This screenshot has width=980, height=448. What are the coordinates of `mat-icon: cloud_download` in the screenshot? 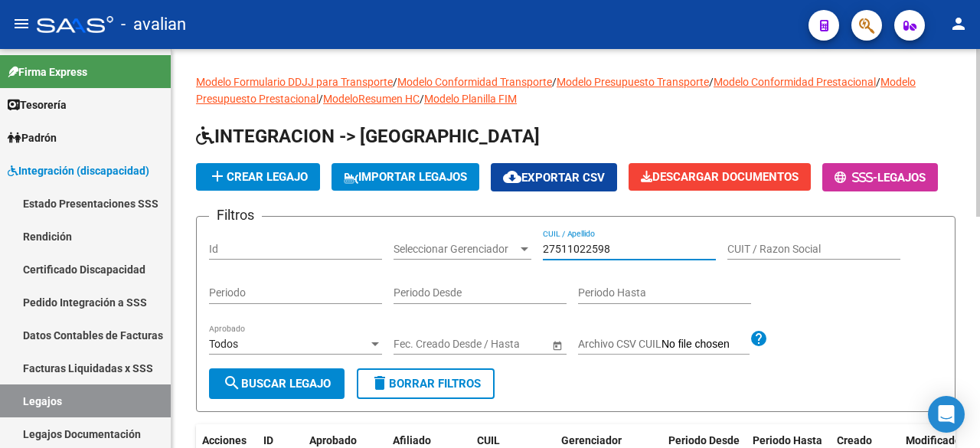 It's located at (512, 177).